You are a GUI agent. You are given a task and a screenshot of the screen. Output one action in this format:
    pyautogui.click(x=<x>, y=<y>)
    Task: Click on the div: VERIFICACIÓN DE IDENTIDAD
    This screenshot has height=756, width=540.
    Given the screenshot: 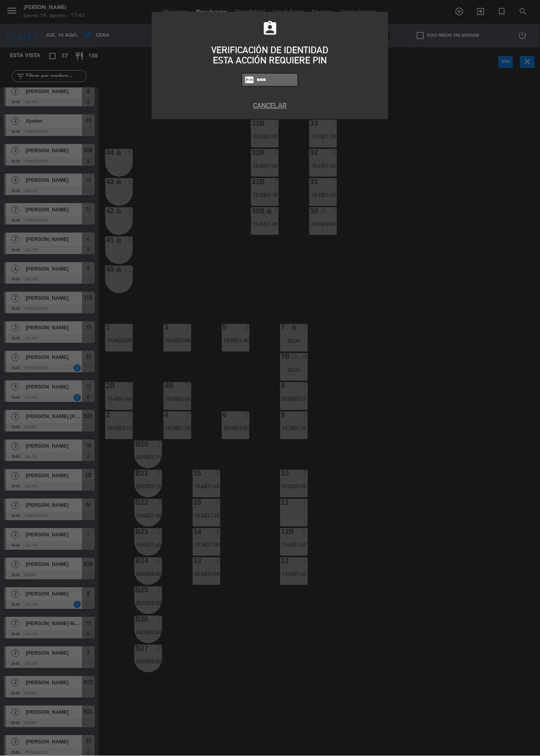 What is the action you would take?
    pyautogui.click(x=270, y=50)
    